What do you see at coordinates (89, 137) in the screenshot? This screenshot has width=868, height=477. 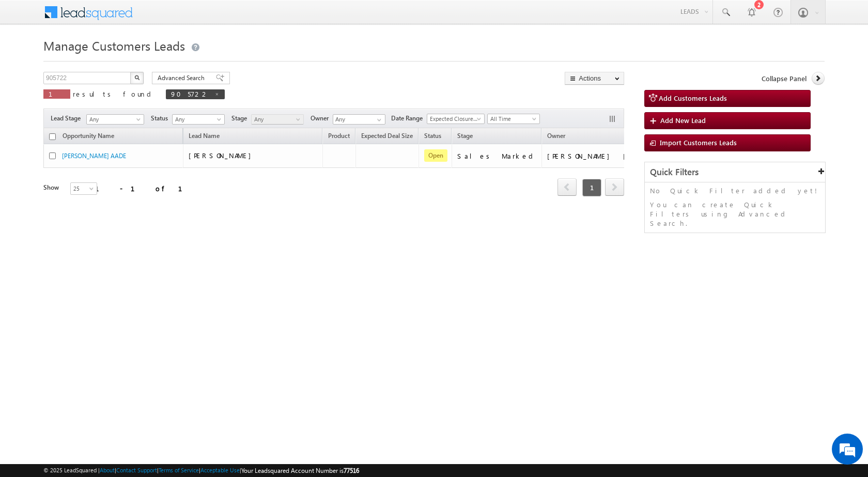 I see `a: Opportunity Name` at bounding box center [89, 137].